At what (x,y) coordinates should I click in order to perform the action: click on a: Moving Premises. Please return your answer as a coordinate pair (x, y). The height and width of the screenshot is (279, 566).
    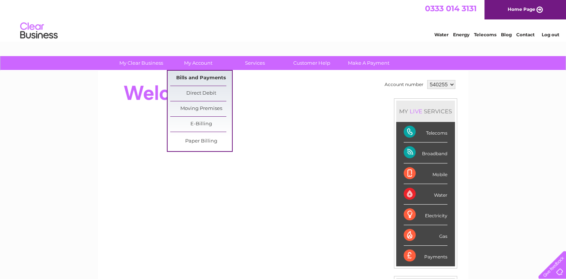
    Looking at the image, I should click on (201, 109).